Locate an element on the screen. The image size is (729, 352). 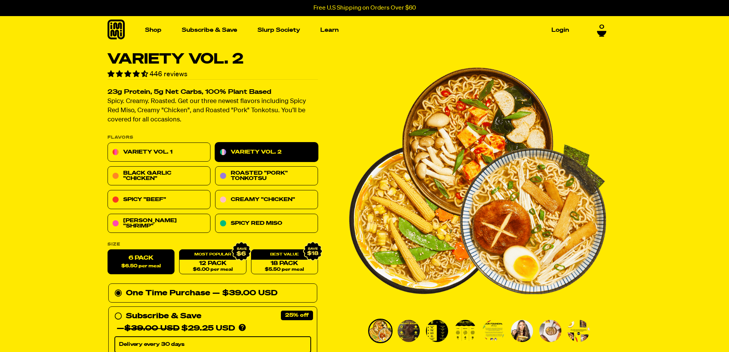
li: Go to slide 3 is located at coordinates (437, 331).